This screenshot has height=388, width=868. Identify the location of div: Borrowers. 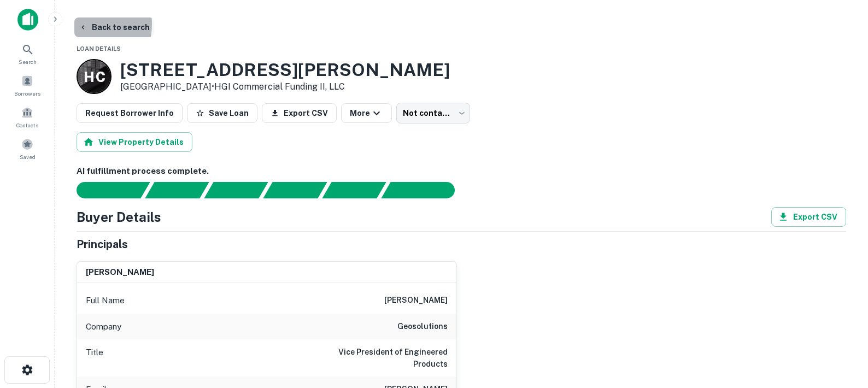
(28, 85).